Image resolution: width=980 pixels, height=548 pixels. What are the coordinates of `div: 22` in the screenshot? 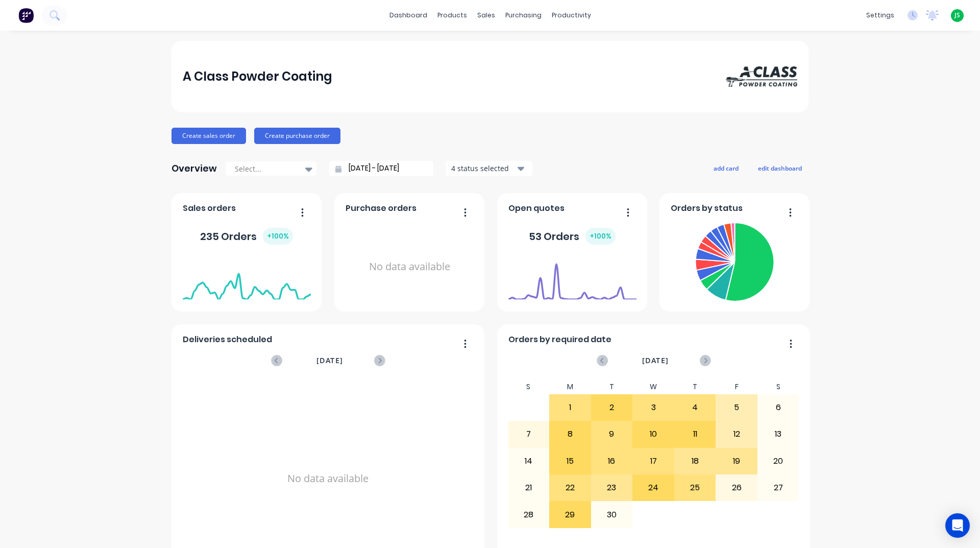 It's located at (570, 488).